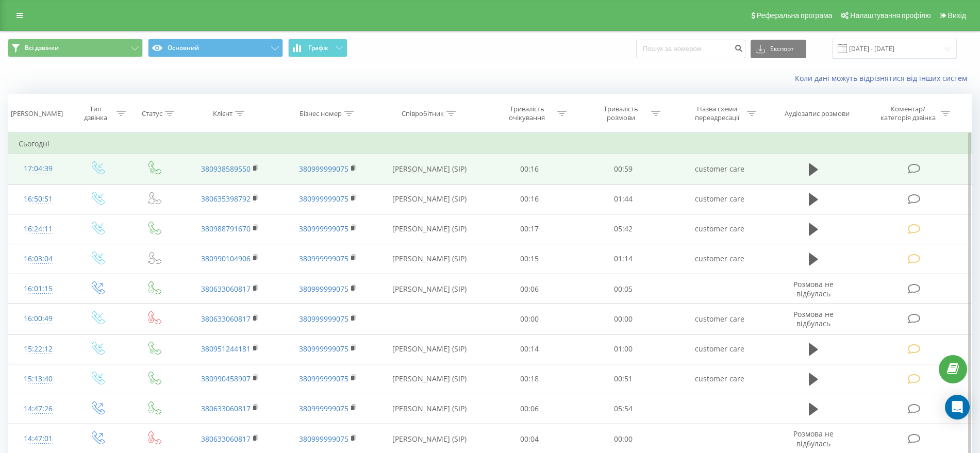  What do you see at coordinates (624, 229) in the screenshot?
I see `td: 05:42` at bounding box center [624, 229].